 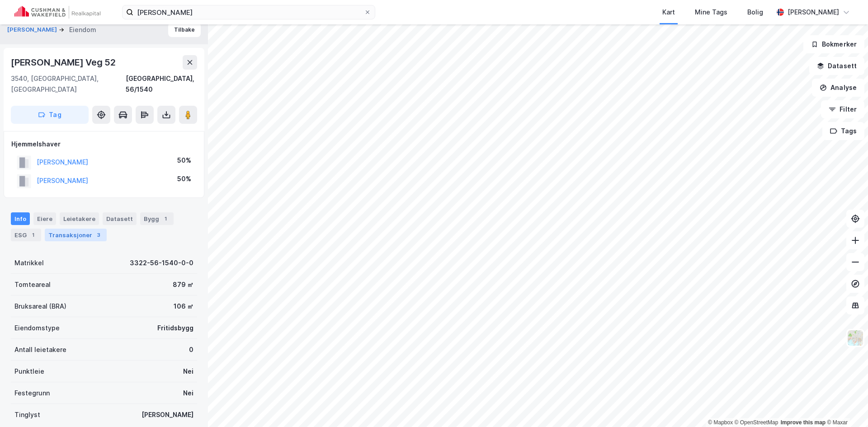 What do you see at coordinates (27, 414) in the screenshot?
I see `div: Tinglyst` at bounding box center [27, 414].